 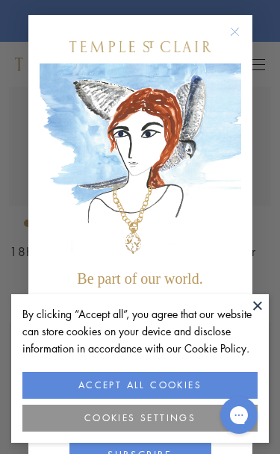 What do you see at coordinates (26, 24) in the screenshot?
I see `button: Gorgias live chat` at bounding box center [26, 24].